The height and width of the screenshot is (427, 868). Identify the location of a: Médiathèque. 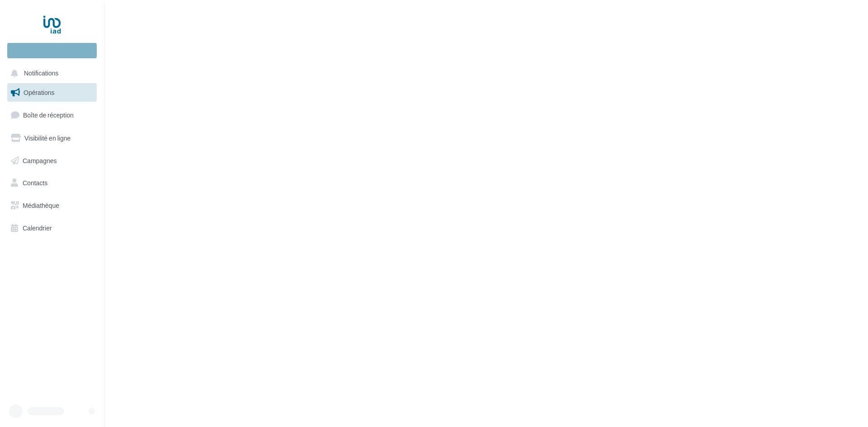
(52, 206).